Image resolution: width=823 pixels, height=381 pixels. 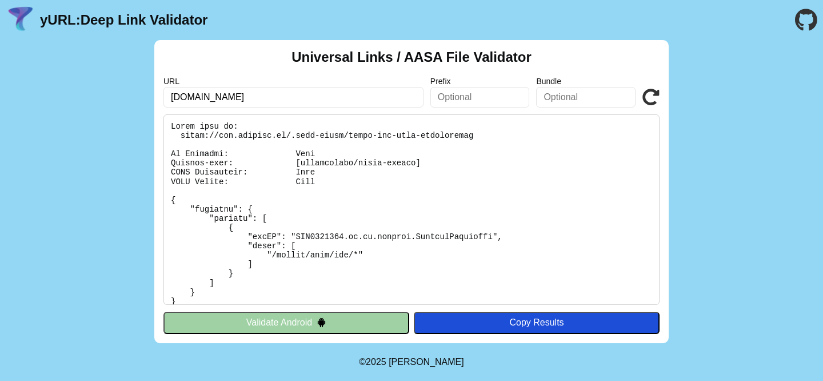 What do you see at coordinates (426, 361) in the screenshot?
I see `a: Michael Ibragimchayev's Personal Site` at bounding box center [426, 361].